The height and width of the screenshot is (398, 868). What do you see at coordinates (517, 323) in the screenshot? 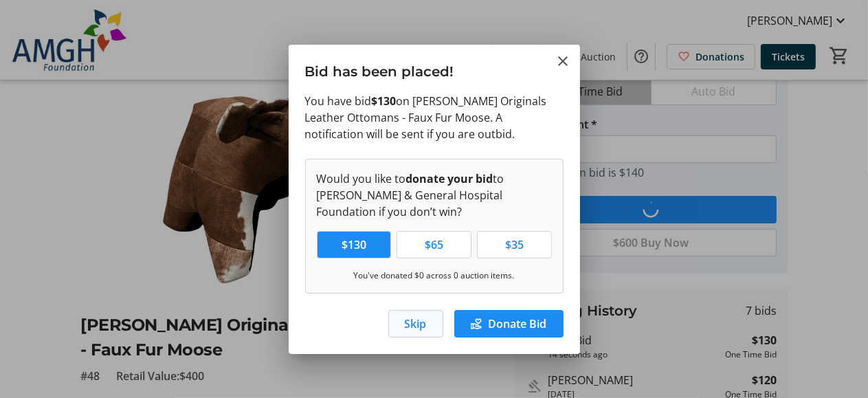
I see `span: Donate Bid` at bounding box center [517, 323].